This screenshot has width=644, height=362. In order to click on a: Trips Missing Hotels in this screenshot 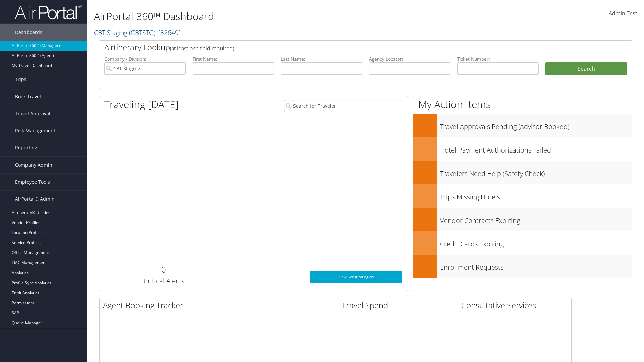, I will do `click(523, 196)`.